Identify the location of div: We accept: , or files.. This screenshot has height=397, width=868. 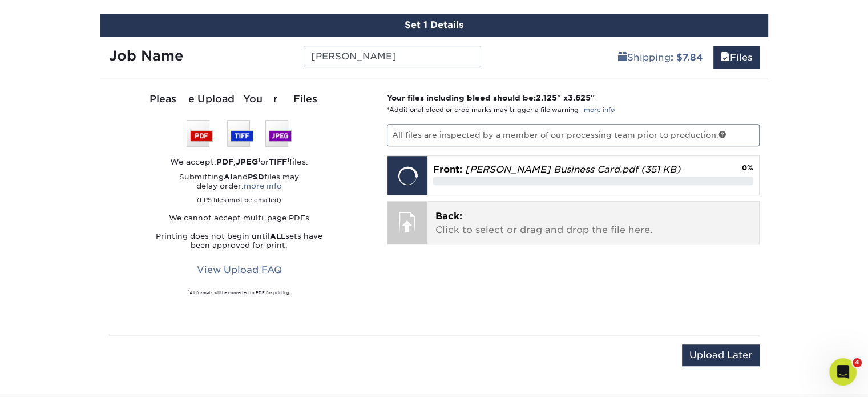
(240, 162).